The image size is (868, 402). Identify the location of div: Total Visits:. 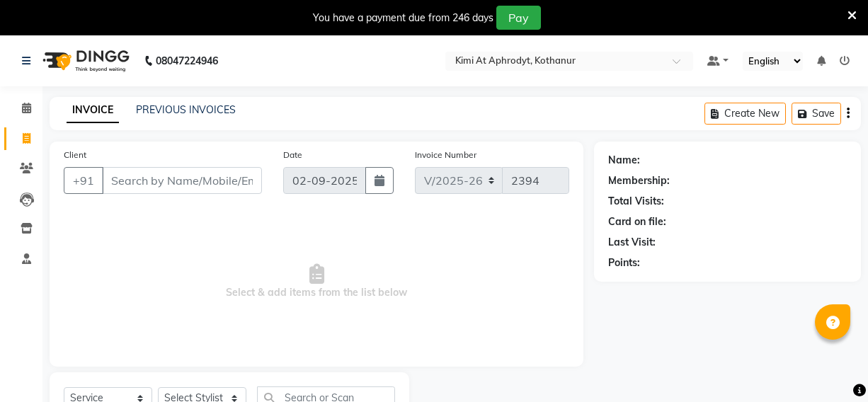
(635, 201).